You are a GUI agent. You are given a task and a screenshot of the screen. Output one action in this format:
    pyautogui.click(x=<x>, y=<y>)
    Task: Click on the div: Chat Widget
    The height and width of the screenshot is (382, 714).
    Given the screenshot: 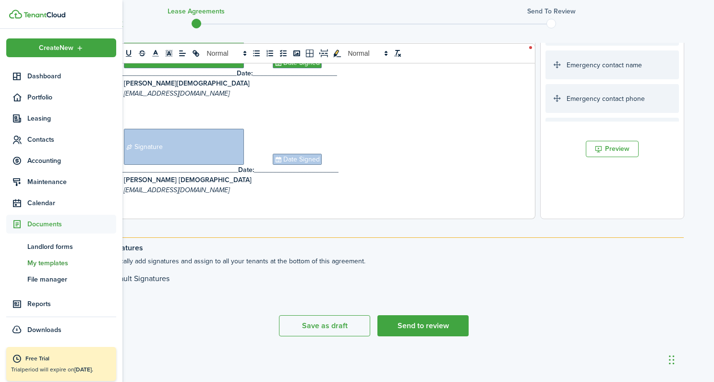 What is the action you would take?
    pyautogui.click(x=690, y=359)
    